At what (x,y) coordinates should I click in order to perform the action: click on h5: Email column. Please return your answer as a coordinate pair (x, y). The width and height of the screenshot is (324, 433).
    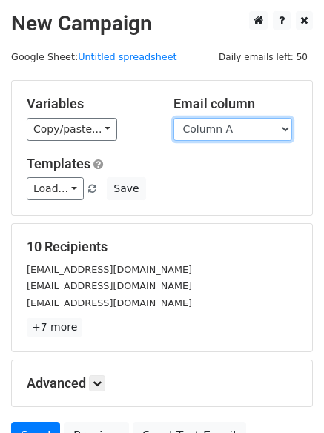
    Looking at the image, I should click on (236, 104).